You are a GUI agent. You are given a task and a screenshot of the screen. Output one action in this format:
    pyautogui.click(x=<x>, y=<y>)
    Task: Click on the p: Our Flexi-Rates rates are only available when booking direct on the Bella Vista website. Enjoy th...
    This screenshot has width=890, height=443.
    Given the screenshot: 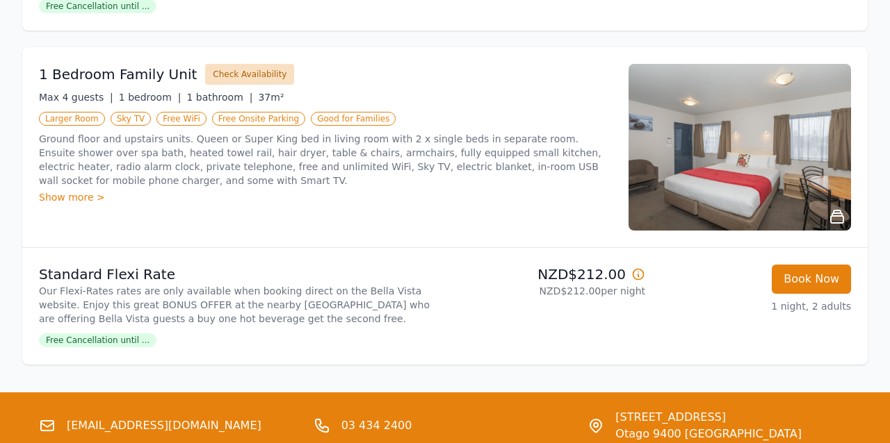 What is the action you would take?
    pyautogui.click(x=239, y=305)
    